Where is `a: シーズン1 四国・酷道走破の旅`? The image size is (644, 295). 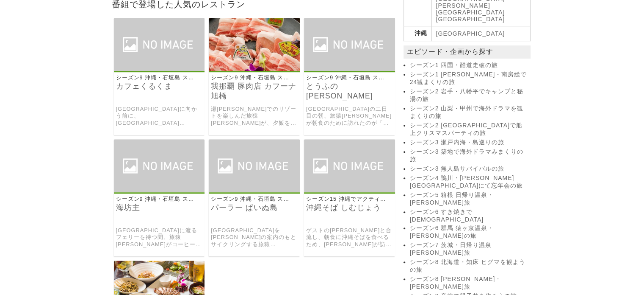 a: シーズン1 四国・酷道走破の旅 is located at coordinates (469, 65).